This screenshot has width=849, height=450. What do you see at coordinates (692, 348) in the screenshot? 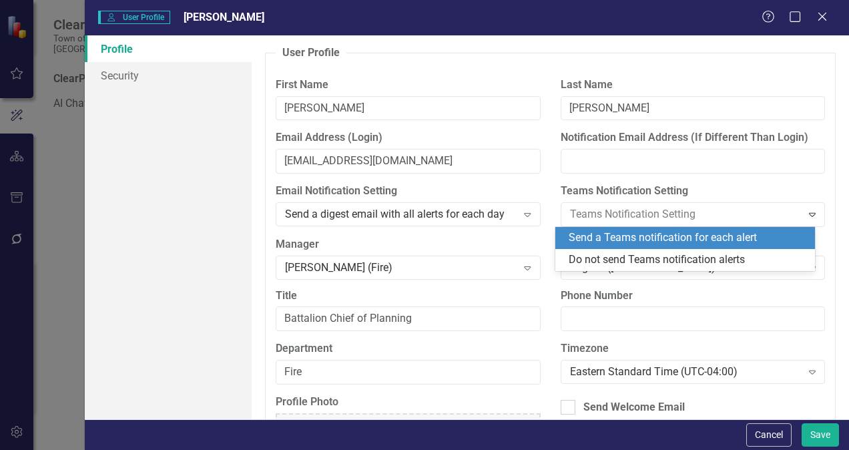
I see `label: Timezone` at bounding box center [692, 348].